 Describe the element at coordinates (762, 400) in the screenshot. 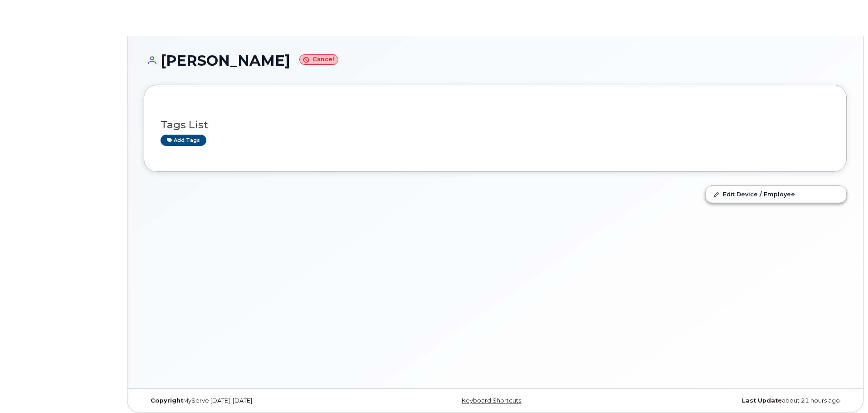

I see `strong: Last Update` at that location.